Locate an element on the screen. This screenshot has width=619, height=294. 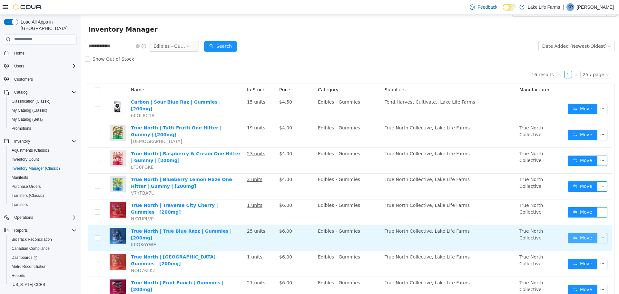
span: Adjustments (Classic) is located at coordinates (43, 150).